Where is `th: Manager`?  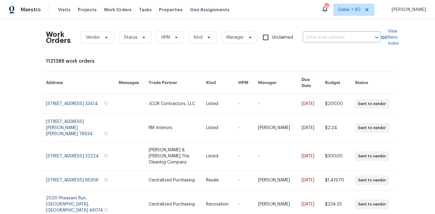
th: Manager is located at coordinates (275, 83).